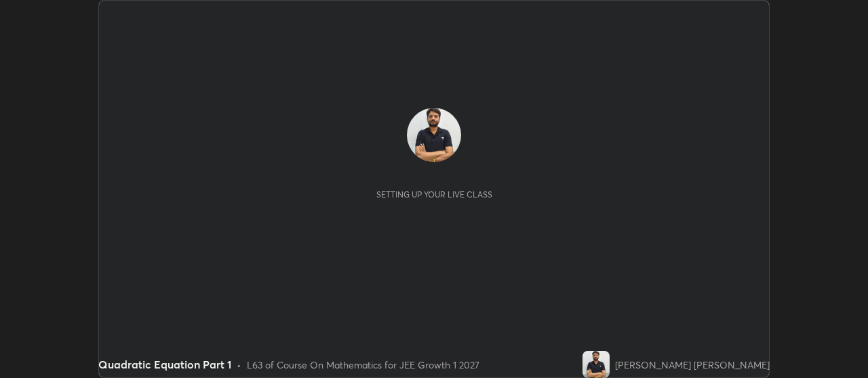  What do you see at coordinates (165, 364) in the screenshot?
I see `div: Quadratic Equation Part 1` at bounding box center [165, 364].